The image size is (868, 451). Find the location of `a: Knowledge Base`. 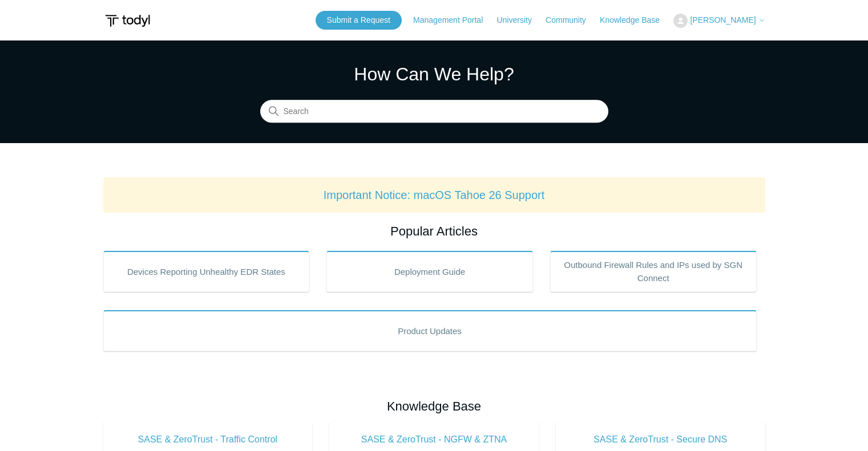

a: Knowledge Base is located at coordinates (635, 20).